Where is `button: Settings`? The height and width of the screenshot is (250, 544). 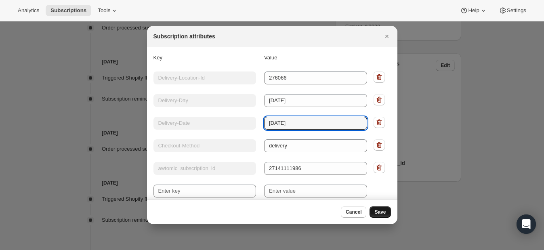
button: Settings is located at coordinates (512, 10).